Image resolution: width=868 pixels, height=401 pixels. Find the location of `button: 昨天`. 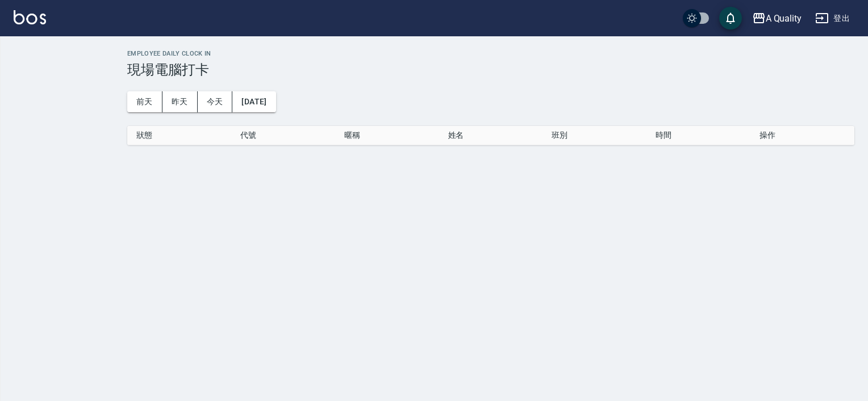

button: 昨天 is located at coordinates (180, 102).